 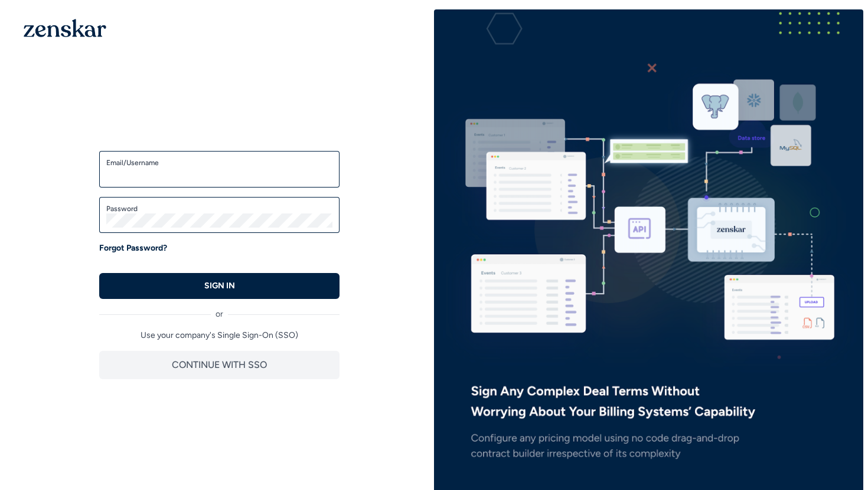 I want to click on a: Forgot Password?, so click(x=133, y=248).